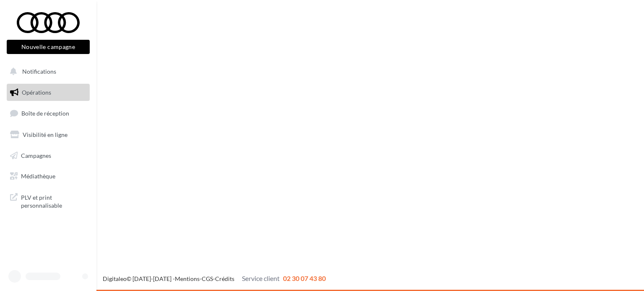 Image resolution: width=644 pixels, height=291 pixels. What do you see at coordinates (187, 279) in the screenshot?
I see `a: Mentions` at bounding box center [187, 279].